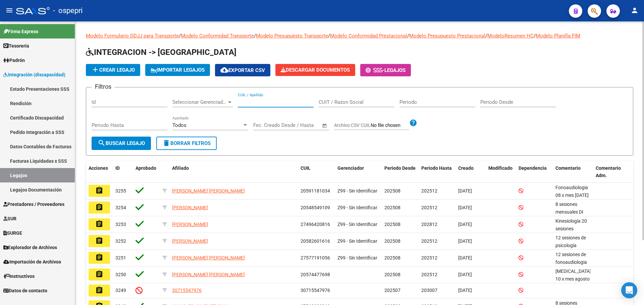  I want to click on span: Borrar Filtros, so click(187, 144).